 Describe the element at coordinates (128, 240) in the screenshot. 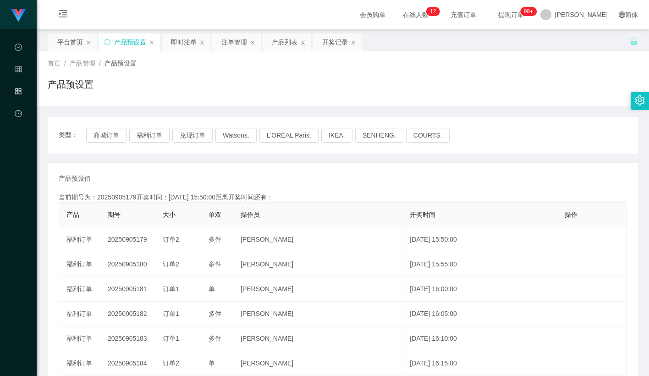

I see `td: 20250905179` at that location.